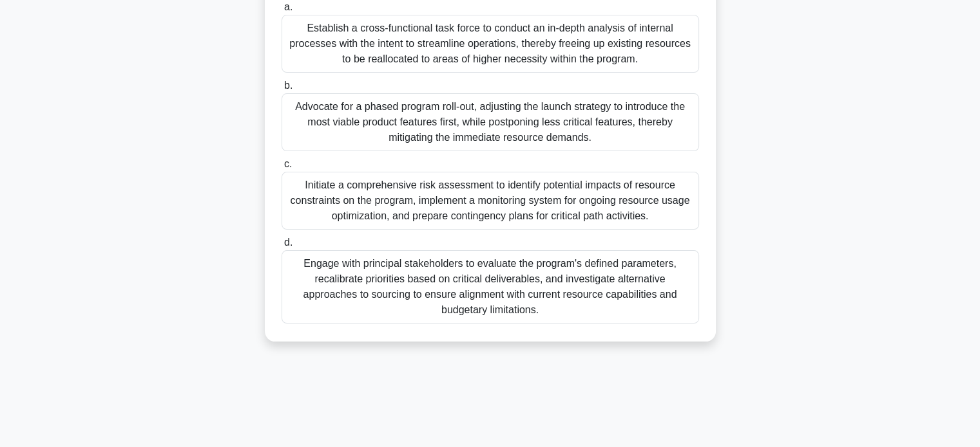 The width and height of the screenshot is (980, 447). I want to click on div: Initiate a comprehensive risk assessment to identify potential impacts of resource constraints on..., so click(490, 201).